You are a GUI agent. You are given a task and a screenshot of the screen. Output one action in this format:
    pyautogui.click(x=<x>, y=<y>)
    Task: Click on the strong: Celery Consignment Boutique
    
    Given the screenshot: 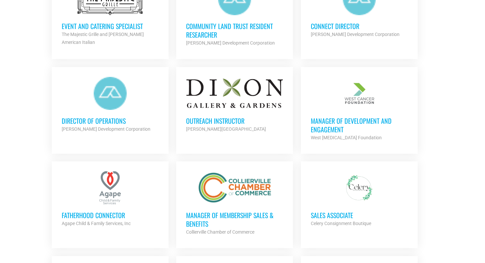 What is the action you would take?
    pyautogui.click(x=341, y=223)
    